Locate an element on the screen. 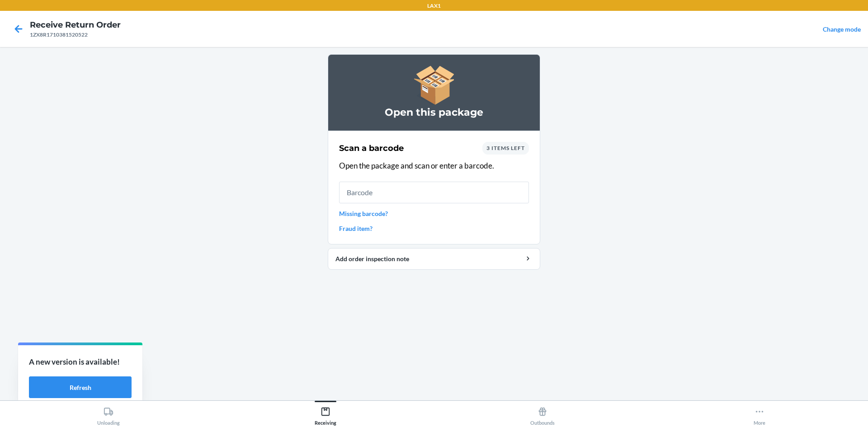 The height and width of the screenshot is (427, 868). button: Refresh is located at coordinates (80, 387).